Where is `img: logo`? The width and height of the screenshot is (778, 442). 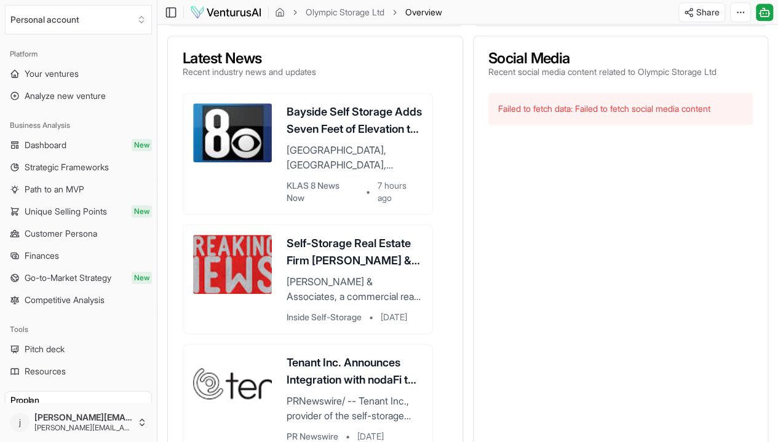 img: logo is located at coordinates (226, 12).